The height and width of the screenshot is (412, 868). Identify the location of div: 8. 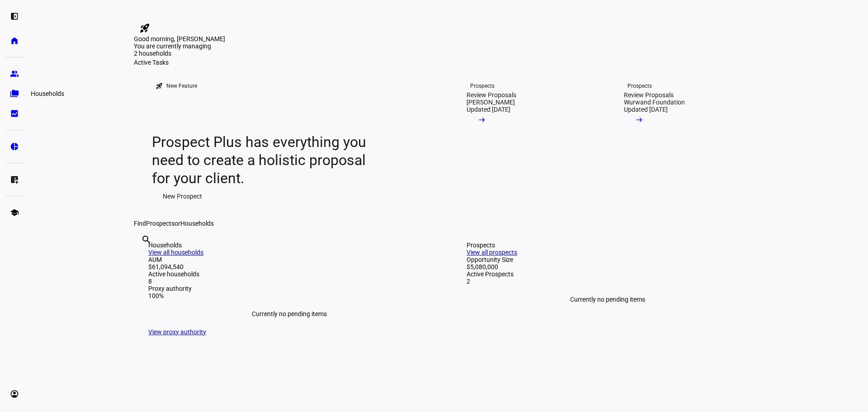
(289, 281).